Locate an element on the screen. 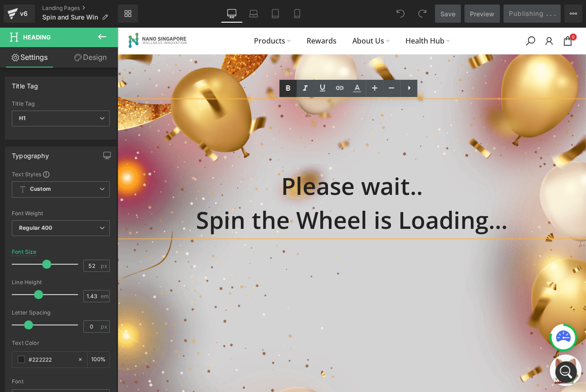 The image size is (586, 392). a: Design is located at coordinates (90, 57).